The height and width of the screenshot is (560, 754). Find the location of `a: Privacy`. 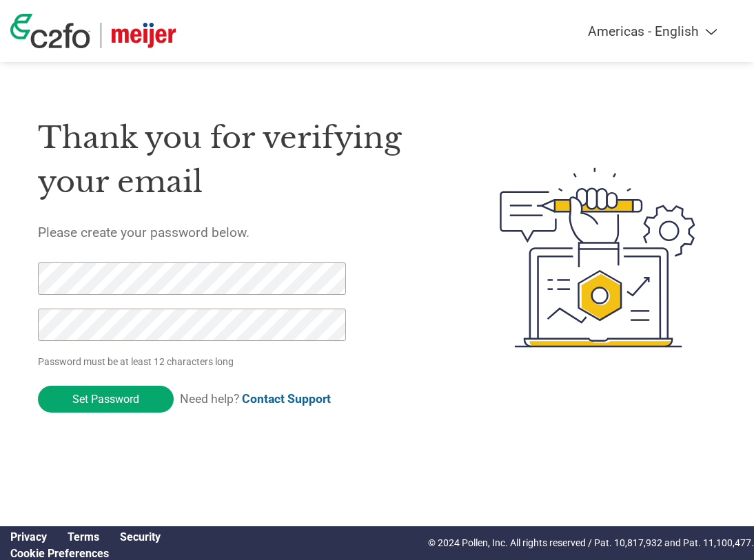

a: Privacy is located at coordinates (28, 537).